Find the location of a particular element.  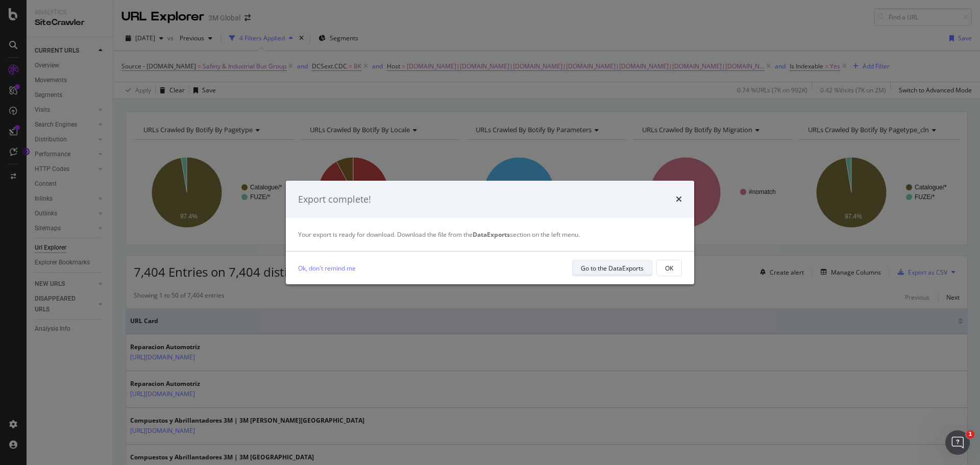

span: section on the left menu. is located at coordinates (526, 234).